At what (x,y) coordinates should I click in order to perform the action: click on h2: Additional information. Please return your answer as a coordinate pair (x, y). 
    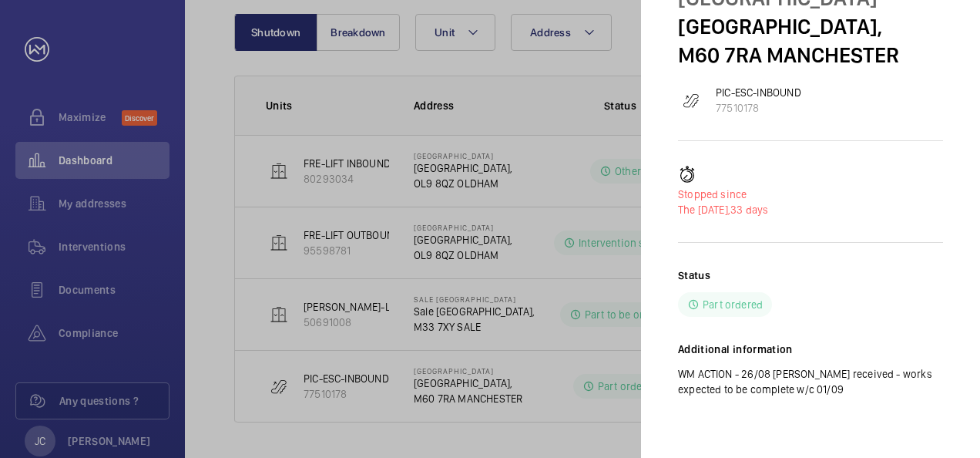
    Looking at the image, I should click on (811, 349).